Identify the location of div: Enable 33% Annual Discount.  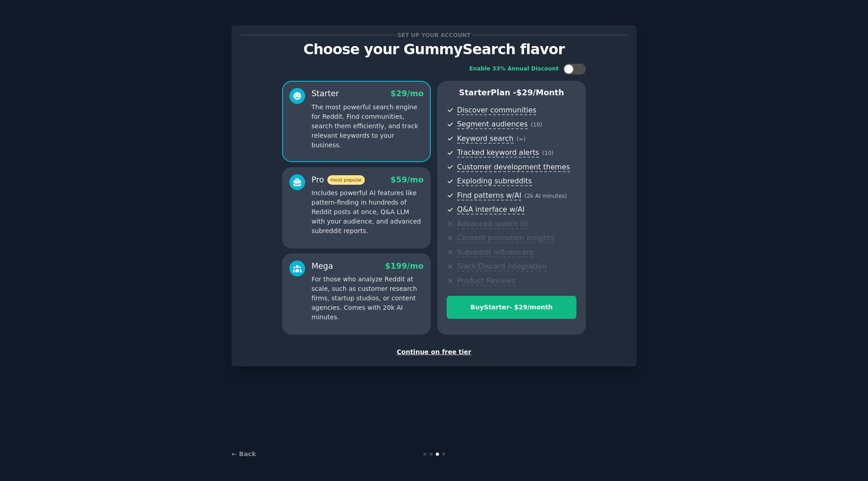
(514, 70).